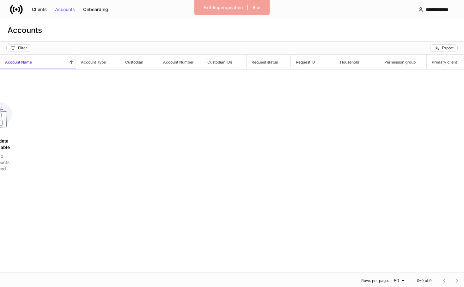  I want to click on span: Household, so click(357, 62).